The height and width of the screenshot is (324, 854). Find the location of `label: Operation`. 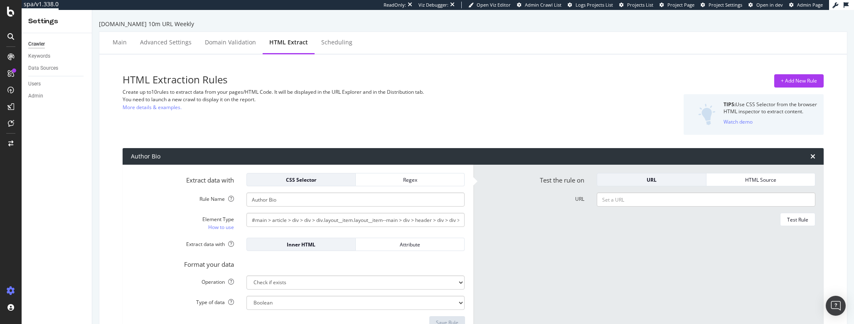

label: Operation is located at coordinates (182, 281).